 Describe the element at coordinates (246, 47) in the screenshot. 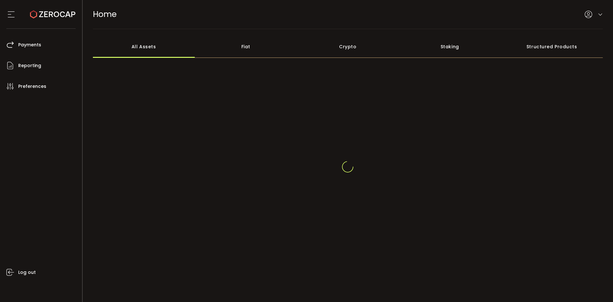

I see `div: Fiat` at that location.